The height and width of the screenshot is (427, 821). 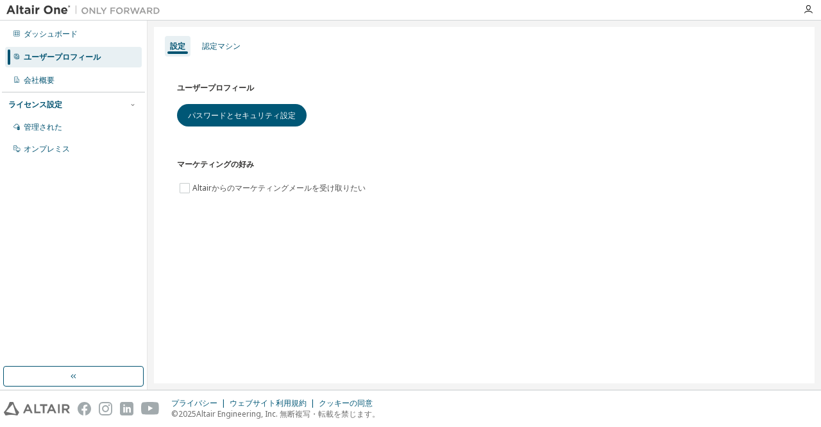 I want to click on font: 認定マシン, so click(x=221, y=46).